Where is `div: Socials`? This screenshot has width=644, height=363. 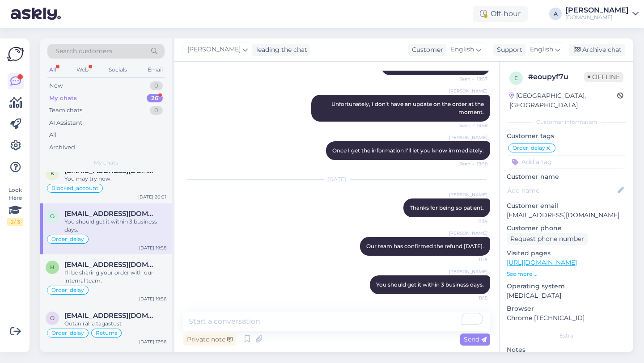 div: Socials is located at coordinates (118, 70).